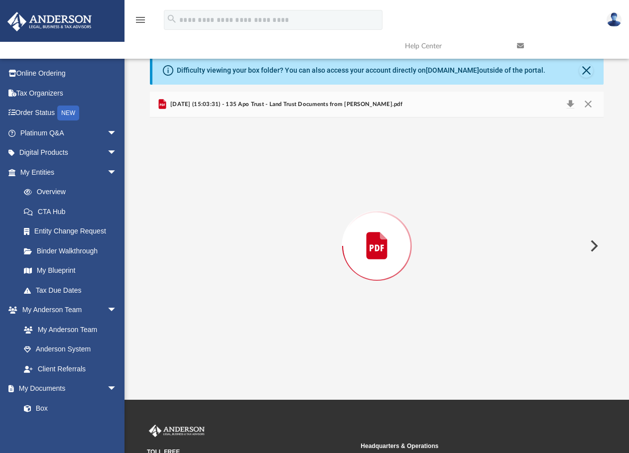 The height and width of the screenshot is (453, 629). I want to click on a: Platinum Q&Aarrow_drop_down, so click(69, 133).